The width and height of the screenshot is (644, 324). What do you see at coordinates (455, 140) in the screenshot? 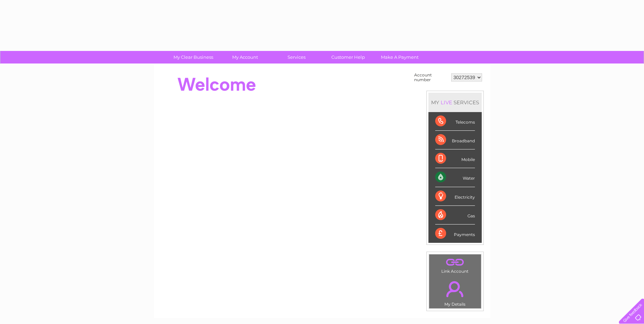
I see `div: Broadband` at bounding box center [455, 140].